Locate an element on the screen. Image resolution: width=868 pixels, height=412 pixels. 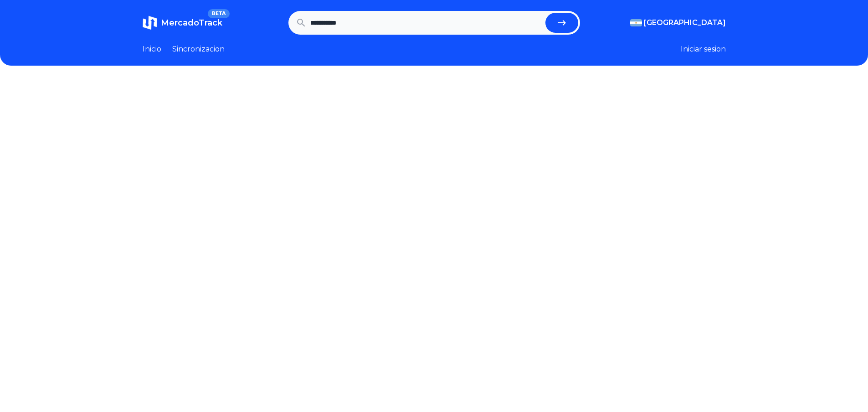
button: Iniciar sesion is located at coordinates (703, 49).